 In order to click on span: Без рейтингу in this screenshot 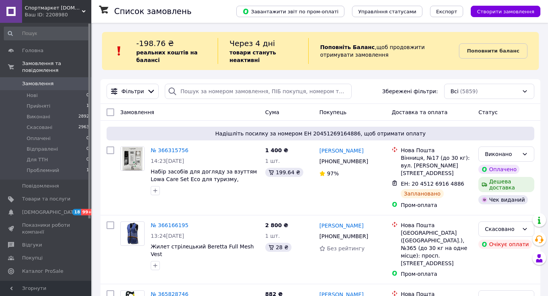, I will do `click(346, 249)`.